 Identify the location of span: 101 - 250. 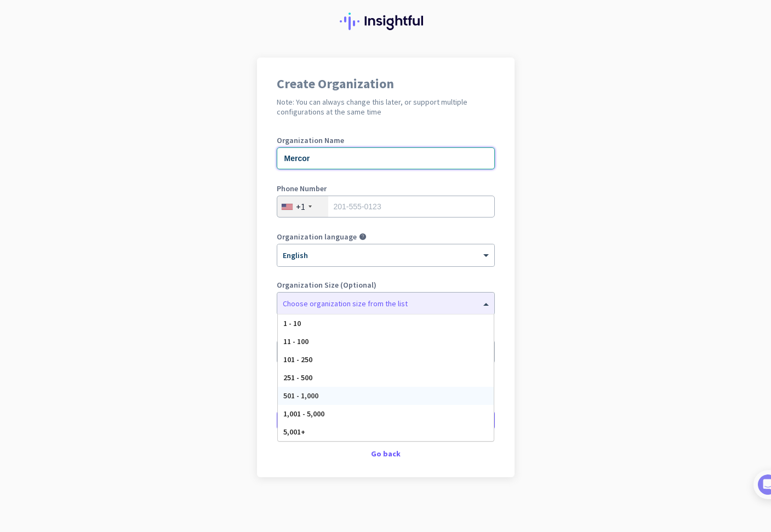
(297, 360).